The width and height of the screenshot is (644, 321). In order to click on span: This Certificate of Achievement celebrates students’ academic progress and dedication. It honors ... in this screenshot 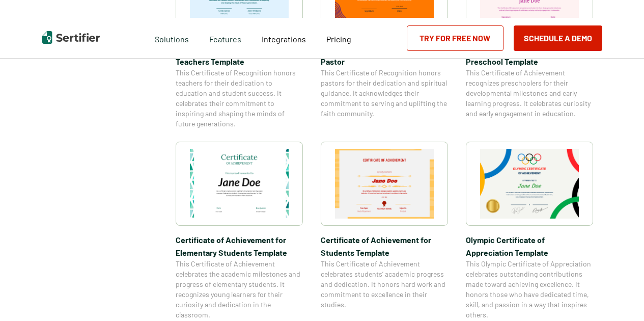, I will do `click(384, 284)`.